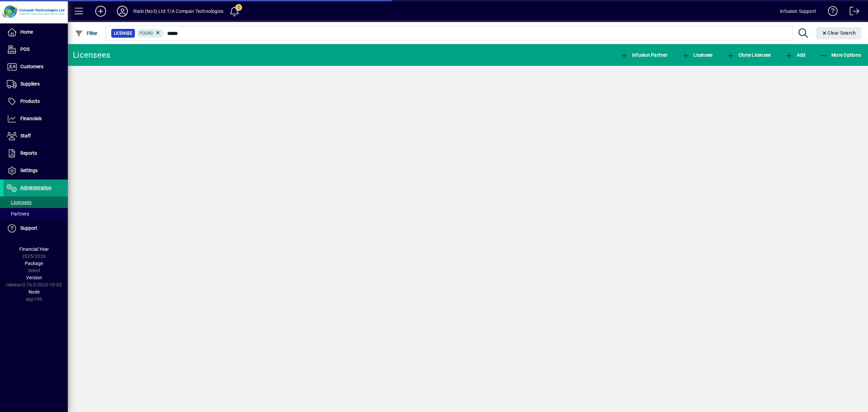 This screenshot has height=412, width=868. Describe the element at coordinates (840, 55) in the screenshot. I see `span: More Options` at that location.